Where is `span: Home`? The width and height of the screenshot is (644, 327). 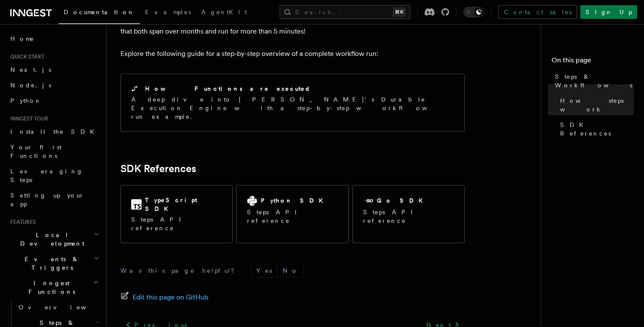 span: Home is located at coordinates (22, 38).